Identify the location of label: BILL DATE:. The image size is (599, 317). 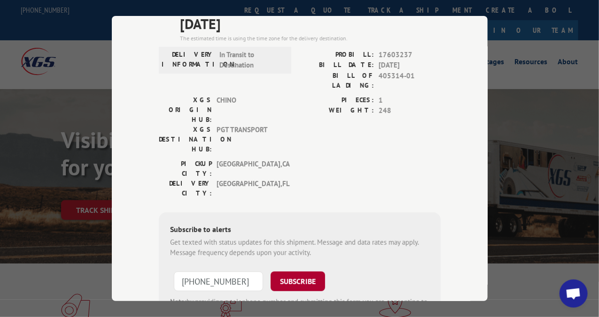
(337, 65).